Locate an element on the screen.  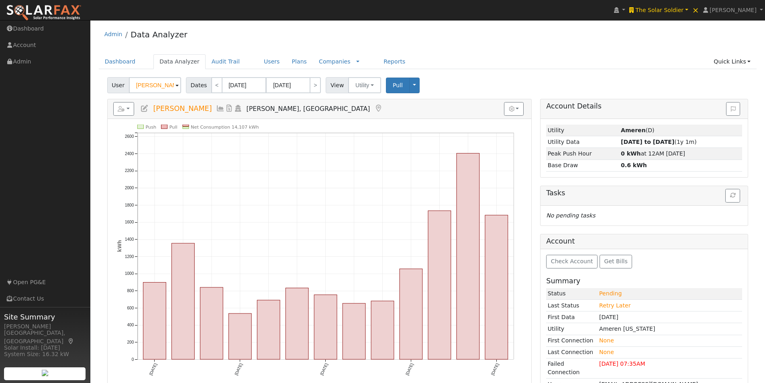
text: 2400 is located at coordinates (129, 153).